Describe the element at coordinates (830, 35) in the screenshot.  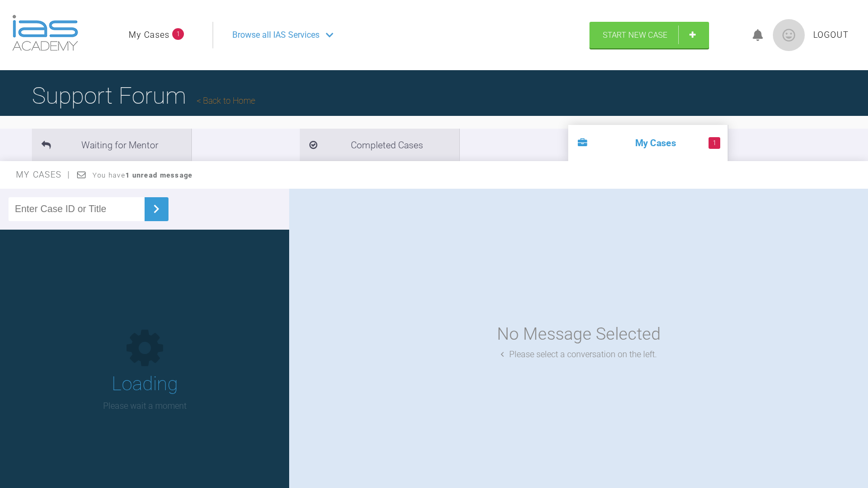
I see `span: Logout` at that location.